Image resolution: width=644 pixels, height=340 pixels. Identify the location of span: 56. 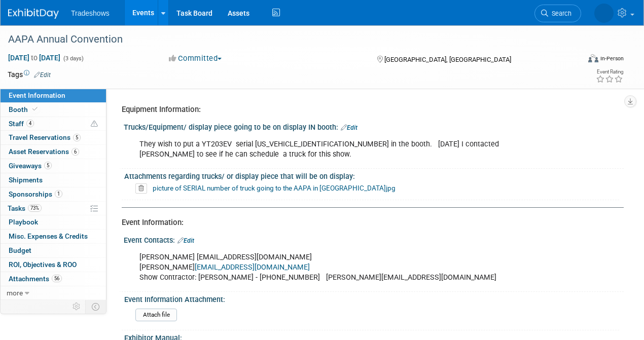
(57, 278).